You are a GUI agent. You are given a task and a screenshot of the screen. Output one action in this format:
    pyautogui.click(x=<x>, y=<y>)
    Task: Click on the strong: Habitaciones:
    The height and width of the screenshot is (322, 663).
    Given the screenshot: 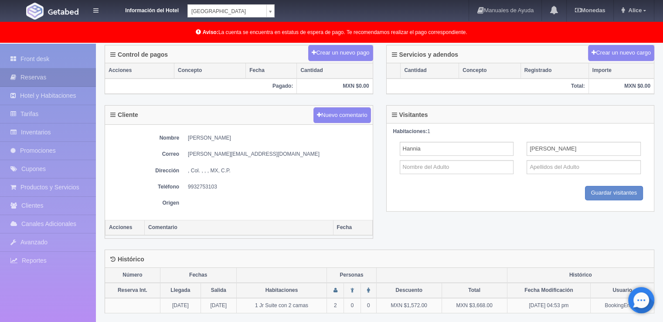 What is the action you would take?
    pyautogui.click(x=410, y=131)
    